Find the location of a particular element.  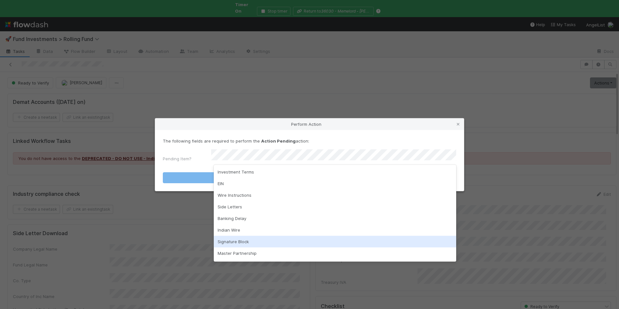

div: Signature Block is located at coordinates (335, 241).